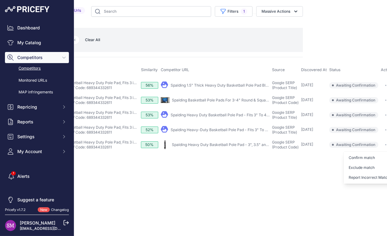 The width and height of the screenshot is (387, 236). What do you see at coordinates (37, 92) in the screenshot?
I see `a: MAP infringements` at bounding box center [37, 92].